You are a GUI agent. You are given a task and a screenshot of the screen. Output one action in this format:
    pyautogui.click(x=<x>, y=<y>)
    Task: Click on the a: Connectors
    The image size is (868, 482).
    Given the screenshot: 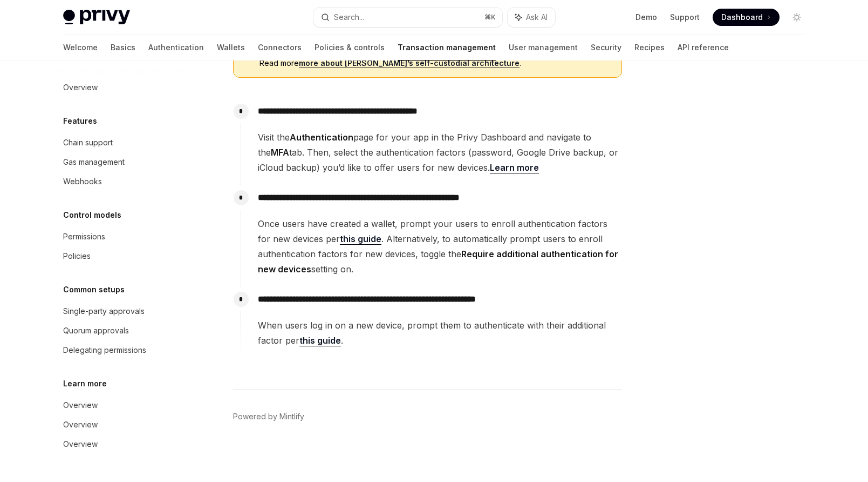 What is the action you would take?
    pyautogui.click(x=279, y=47)
    